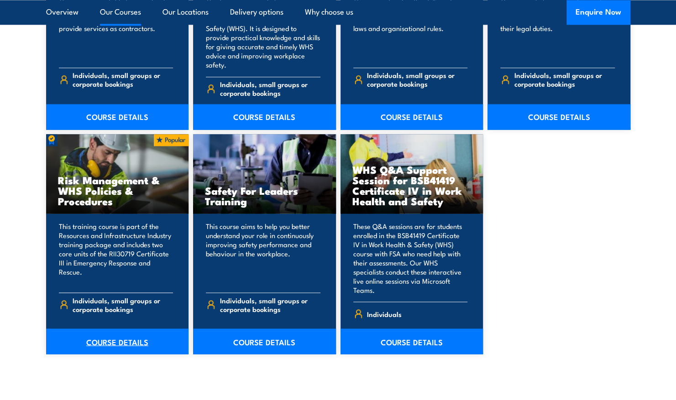  I want to click on span: Individuals, so click(384, 314).